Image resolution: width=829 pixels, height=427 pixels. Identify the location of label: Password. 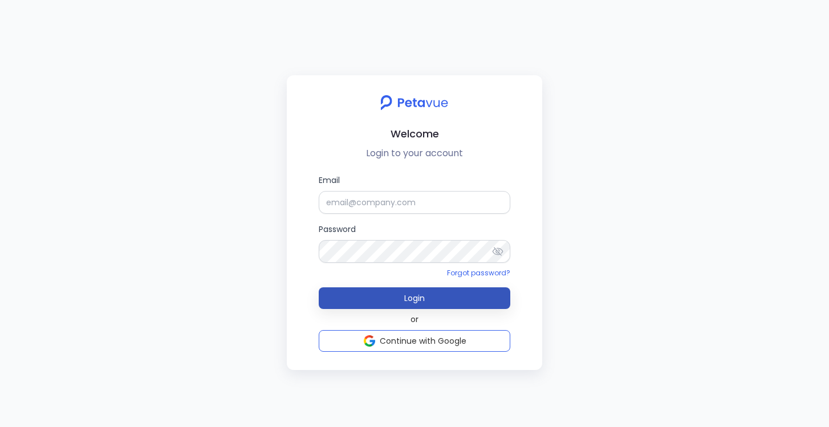
(415, 243).